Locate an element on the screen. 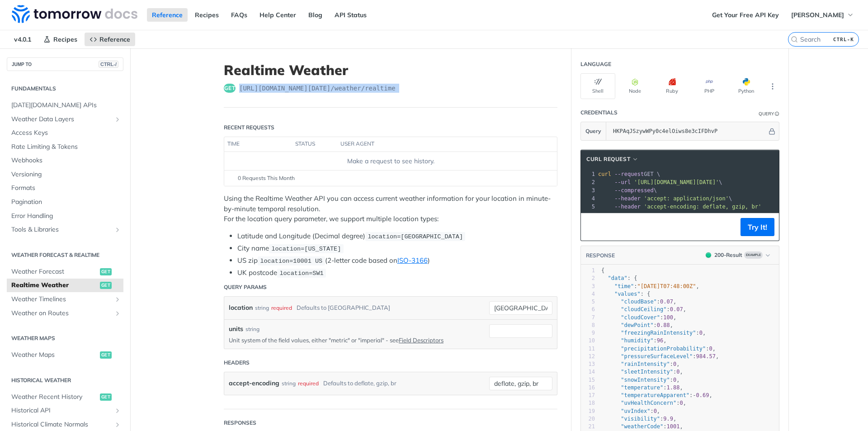  a: Formats is located at coordinates (65, 188).